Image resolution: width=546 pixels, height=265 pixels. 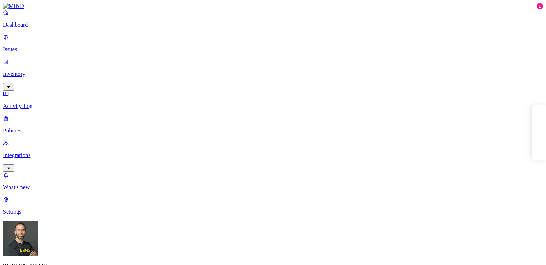 I want to click on div: 1, so click(x=540, y=6).